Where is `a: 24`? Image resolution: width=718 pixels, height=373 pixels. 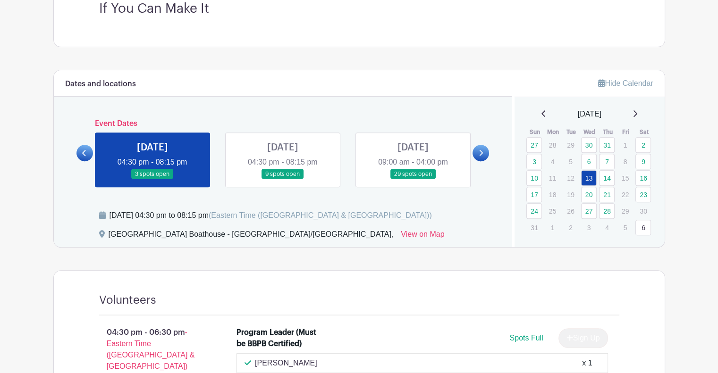
a: 24 is located at coordinates (534, 211).